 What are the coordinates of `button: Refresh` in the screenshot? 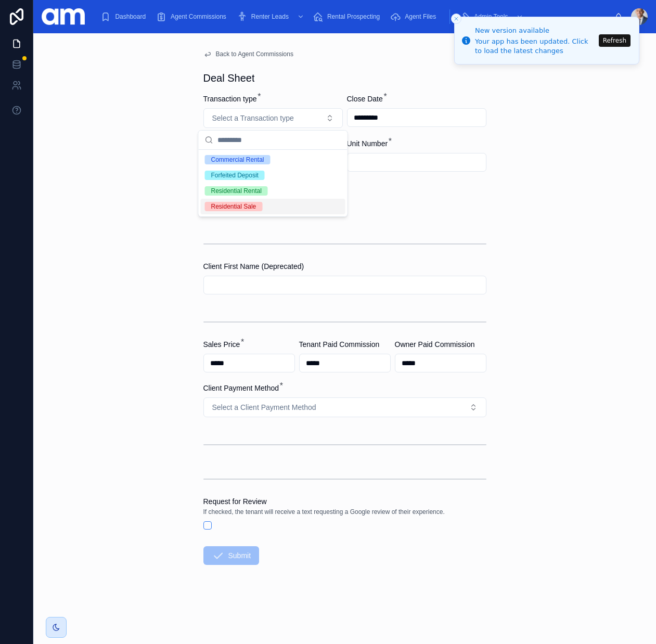 It's located at (615, 41).